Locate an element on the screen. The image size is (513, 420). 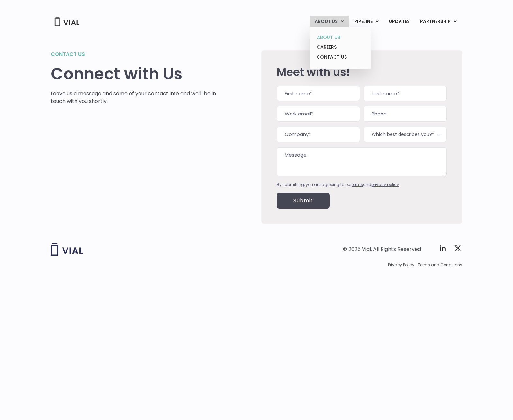
span: Privacy Policy is located at coordinates (401, 265).